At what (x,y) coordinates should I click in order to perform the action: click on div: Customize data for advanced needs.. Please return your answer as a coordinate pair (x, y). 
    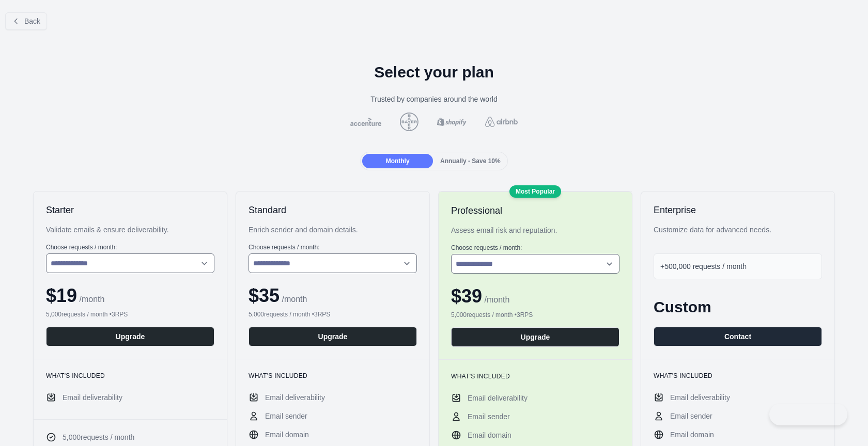
    Looking at the image, I should click on (738, 230).